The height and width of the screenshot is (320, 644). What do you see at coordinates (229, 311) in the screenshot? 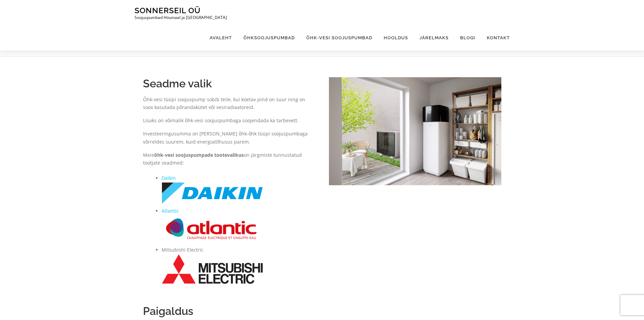
I see `h2: Paigaldus` at bounding box center [229, 311].